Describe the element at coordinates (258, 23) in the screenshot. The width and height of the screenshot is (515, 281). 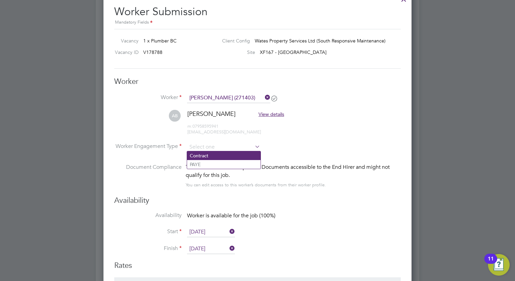
I see `div: Mandatory Fields` at that location.